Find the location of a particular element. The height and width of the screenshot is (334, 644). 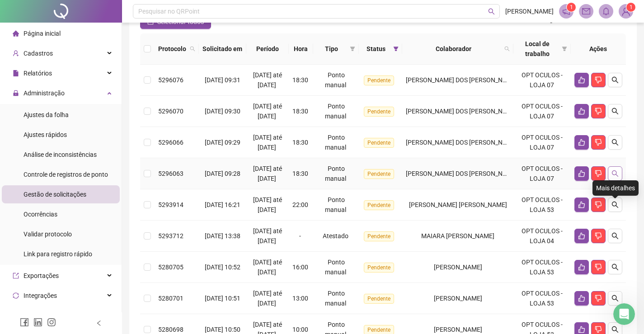

span: 5293712 is located at coordinates (171, 236).